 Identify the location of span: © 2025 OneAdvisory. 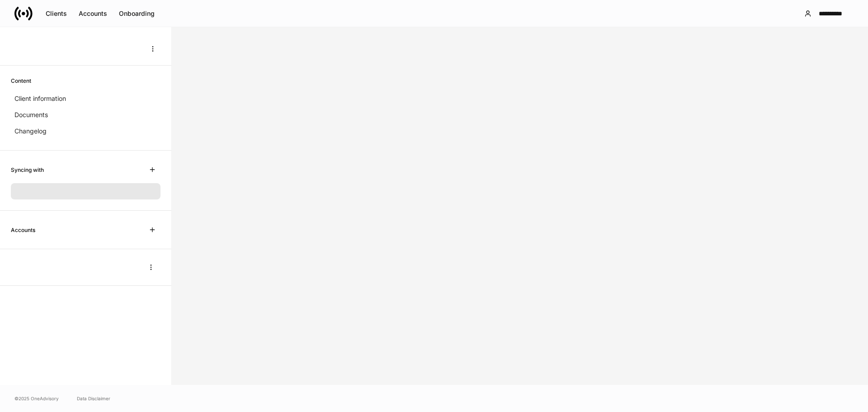
(37, 398).